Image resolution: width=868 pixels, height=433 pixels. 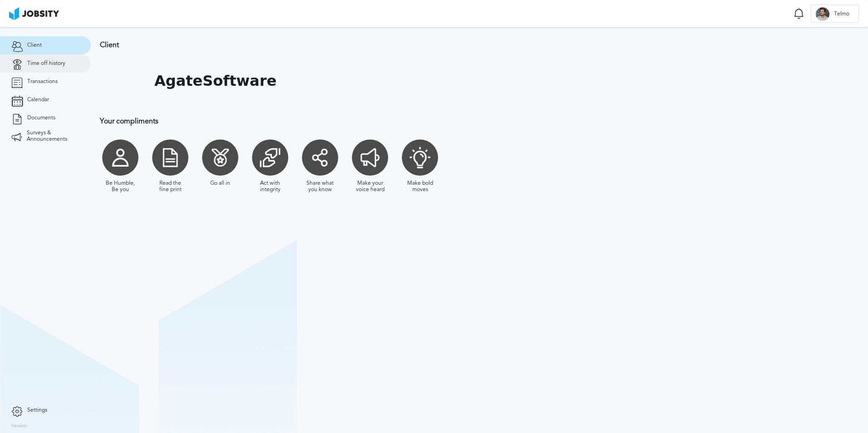 What do you see at coordinates (37, 411) in the screenshot?
I see `span: Settings` at bounding box center [37, 411].